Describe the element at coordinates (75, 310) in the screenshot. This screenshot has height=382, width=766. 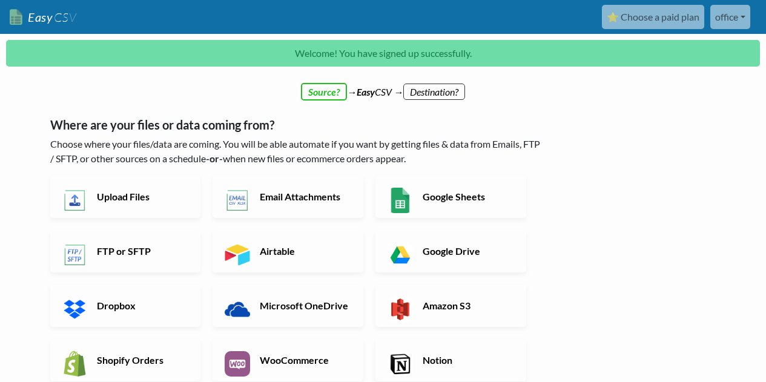
I see `img: Dropbox App & API` at that location.